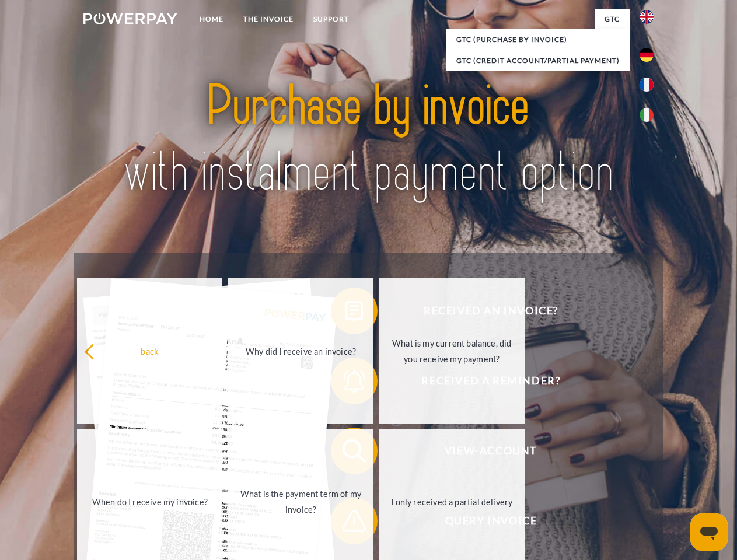 The image size is (737, 560). I want to click on a: Home, so click(211, 19).